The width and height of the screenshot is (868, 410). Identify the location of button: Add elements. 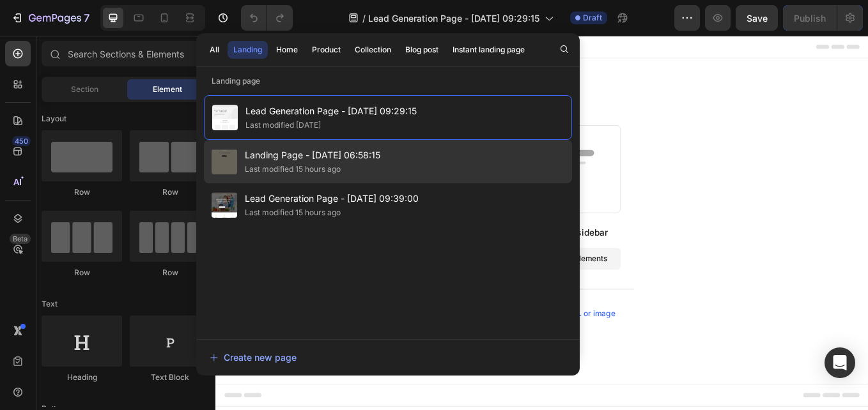
(431, 262).